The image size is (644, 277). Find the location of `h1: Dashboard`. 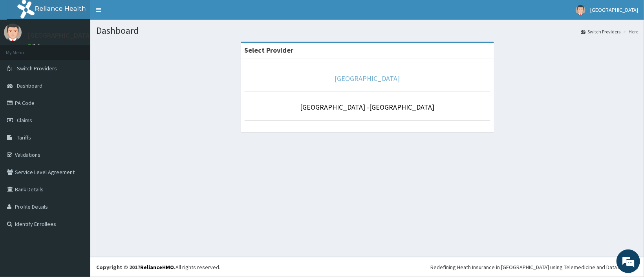

h1: Dashboard is located at coordinates (367, 31).